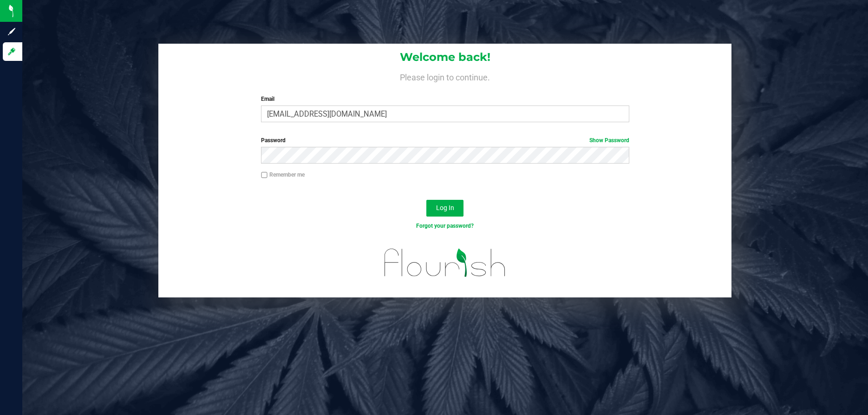  I want to click on span: Log In, so click(445, 208).